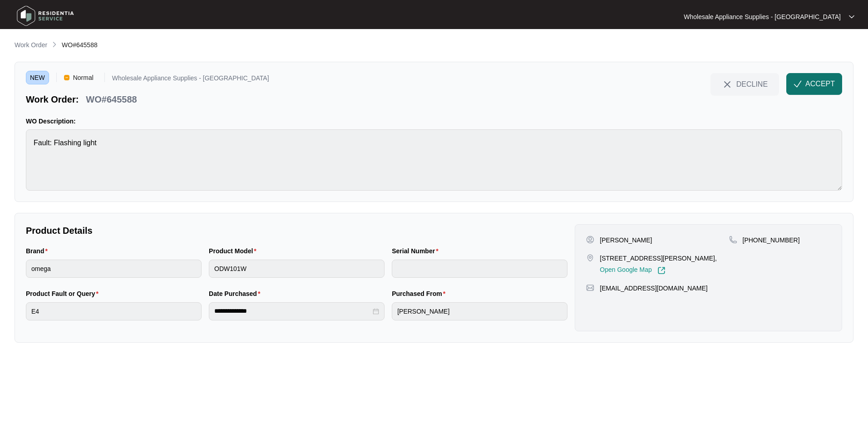 The width and height of the screenshot is (868, 433). Describe the element at coordinates (234, 251) in the screenshot. I see `label: Product Model` at that location.